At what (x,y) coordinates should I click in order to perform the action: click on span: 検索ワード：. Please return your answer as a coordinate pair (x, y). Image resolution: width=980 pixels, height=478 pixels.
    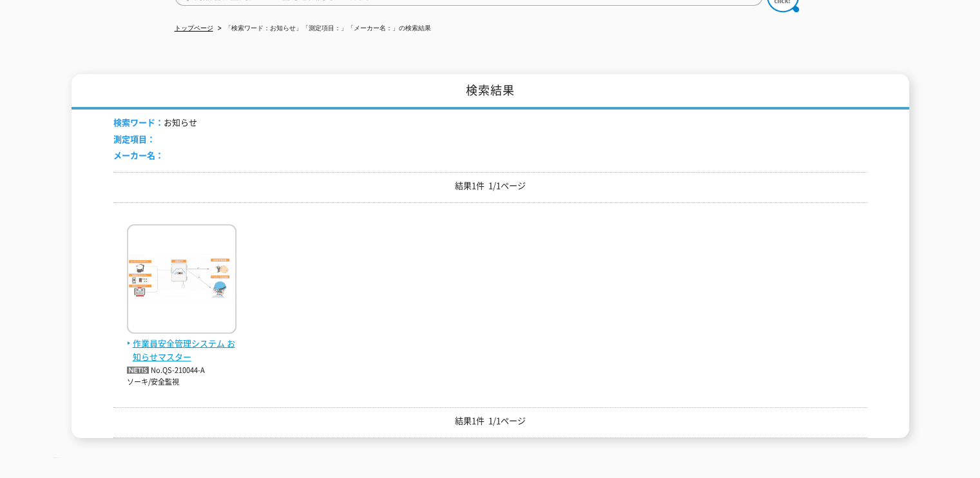
    Looking at the image, I should click on (139, 122).